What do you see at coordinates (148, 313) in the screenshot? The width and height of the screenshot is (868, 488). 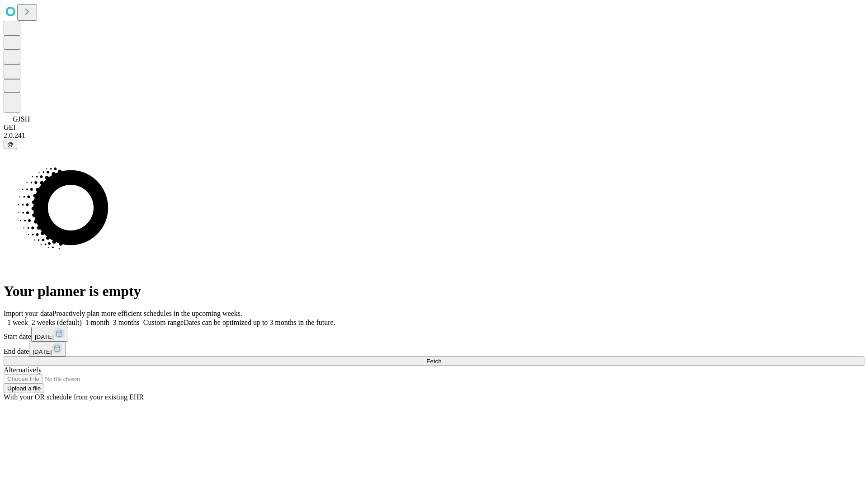 I see `span: Proactively plan more efficient schedules in the upcoming weeks.` at bounding box center [148, 313].